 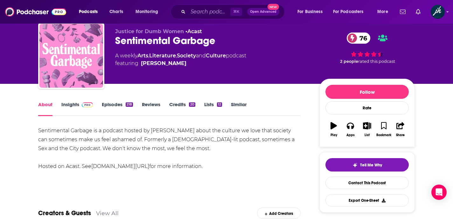 What do you see at coordinates (147, 12) in the screenshot?
I see `span: Monitoring` at bounding box center [147, 12].